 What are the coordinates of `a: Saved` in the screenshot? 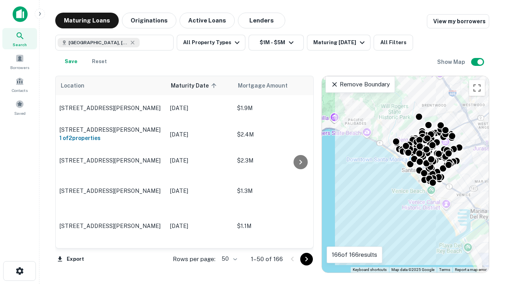 It's located at (20, 107).